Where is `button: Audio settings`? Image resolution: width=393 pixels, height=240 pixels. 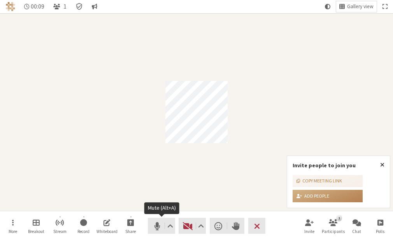 button: Audio settings is located at coordinates (170, 226).